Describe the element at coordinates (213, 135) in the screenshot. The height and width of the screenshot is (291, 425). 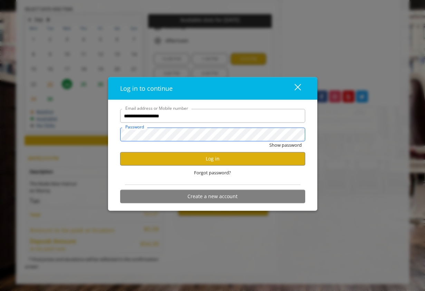
I see `input: Password` at that location.